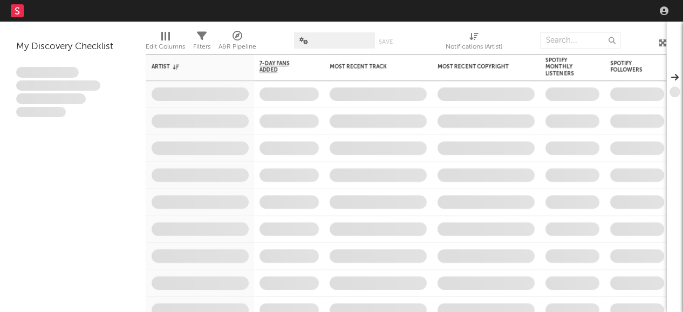  What do you see at coordinates (51, 99) in the screenshot?
I see `span: Praesent ac interdum` at bounding box center [51, 99].